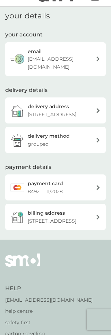 The image size is (111, 335). I want to click on img: smol, so click(23, 265).